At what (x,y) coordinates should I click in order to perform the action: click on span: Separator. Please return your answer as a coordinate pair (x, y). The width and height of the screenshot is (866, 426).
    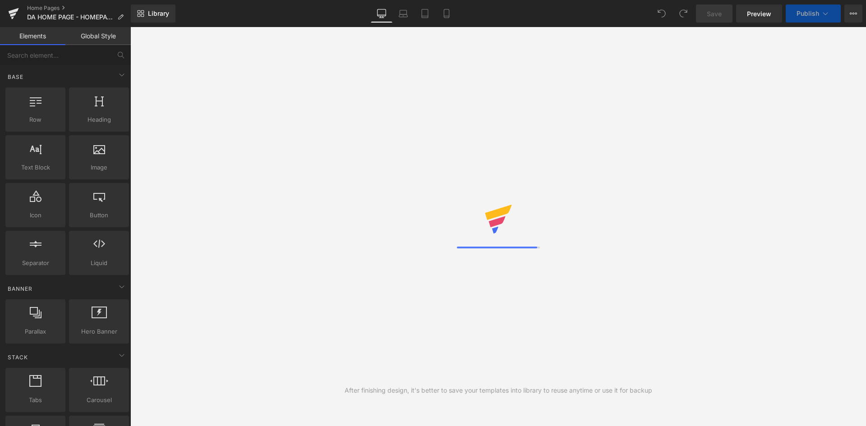
    Looking at the image, I should click on (35, 263).